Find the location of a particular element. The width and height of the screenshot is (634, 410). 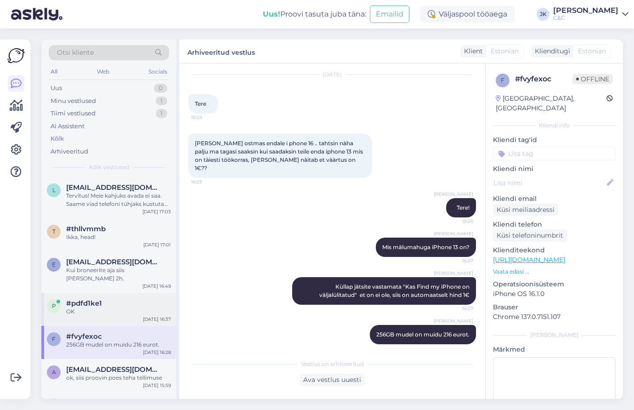

div: Kliendi info is located at coordinates (554, 125).